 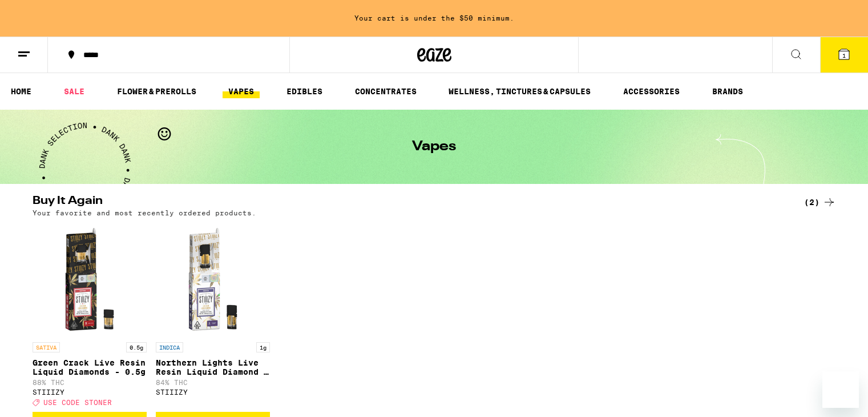 What do you see at coordinates (263, 347) in the screenshot?
I see `p: 1g` at bounding box center [263, 347].